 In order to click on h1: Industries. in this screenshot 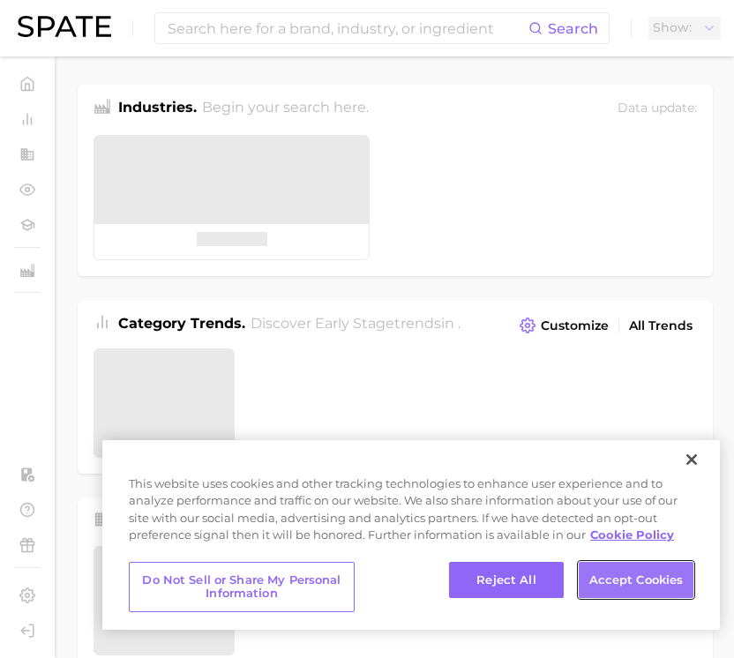, I will do `click(157, 108)`.